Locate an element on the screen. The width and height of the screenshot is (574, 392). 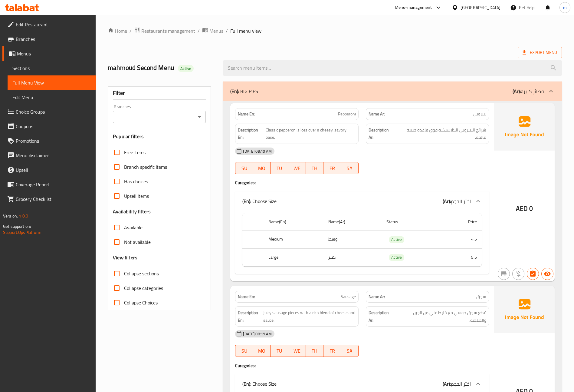
a: Full Menu View is located at coordinates (52, 83).